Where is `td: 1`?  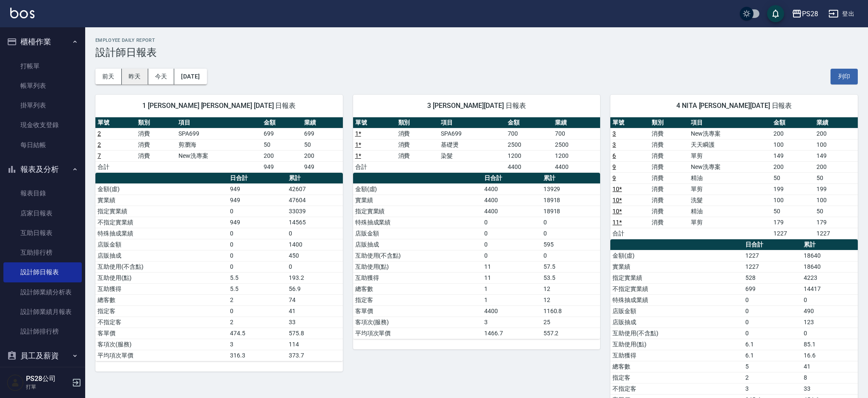
td: 1 is located at coordinates (512, 289).